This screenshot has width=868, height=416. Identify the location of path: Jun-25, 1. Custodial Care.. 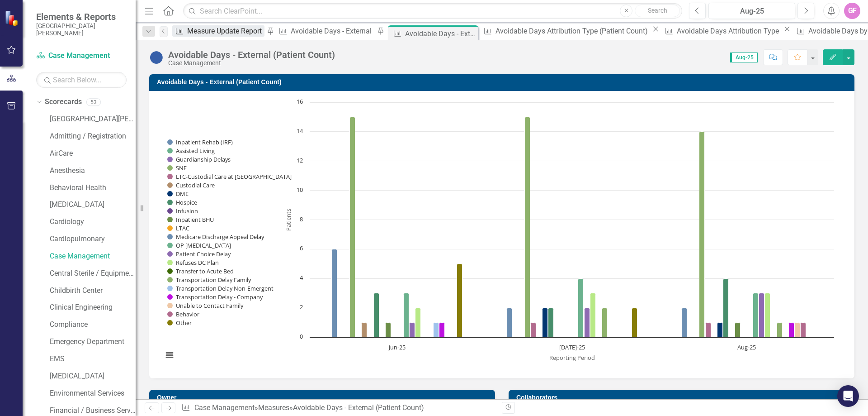
(364, 330).